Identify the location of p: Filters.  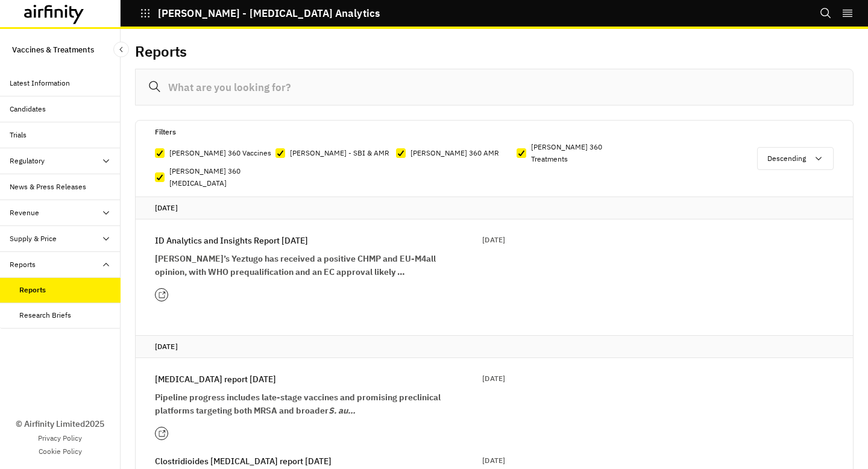
(165, 132).